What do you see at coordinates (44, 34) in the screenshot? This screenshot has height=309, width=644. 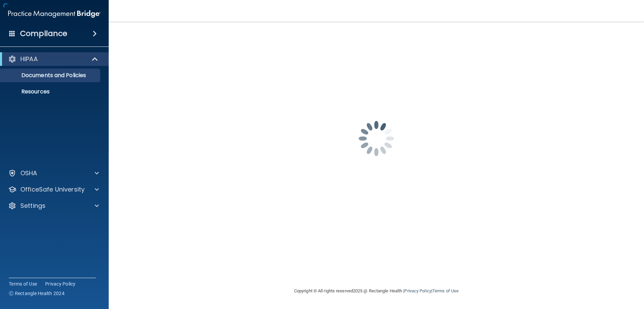 I see `h4: Compliance` at bounding box center [44, 34].